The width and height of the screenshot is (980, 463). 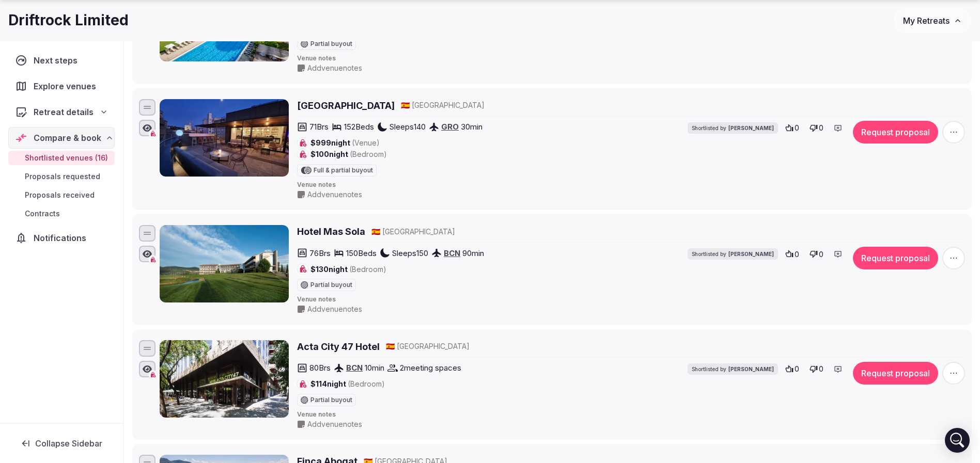 I want to click on span: Explore venues, so click(x=66, y=86).